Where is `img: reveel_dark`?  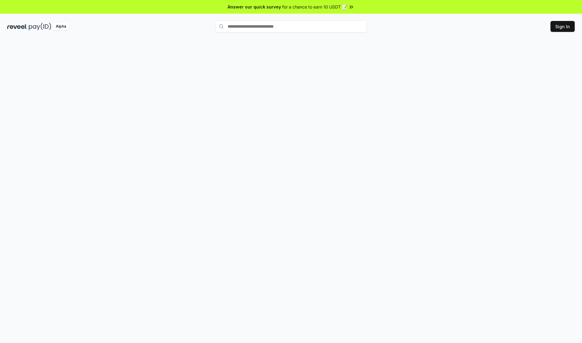
img: reveel_dark is located at coordinates (17, 26).